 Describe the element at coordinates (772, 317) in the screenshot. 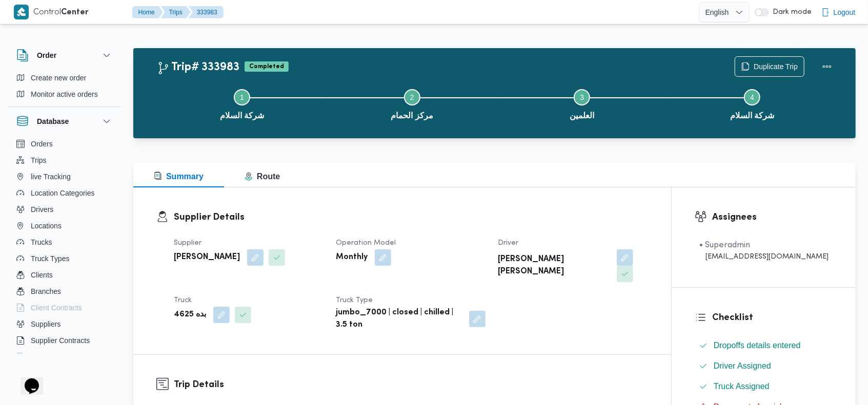

I see `h3: Checklist` at that location.